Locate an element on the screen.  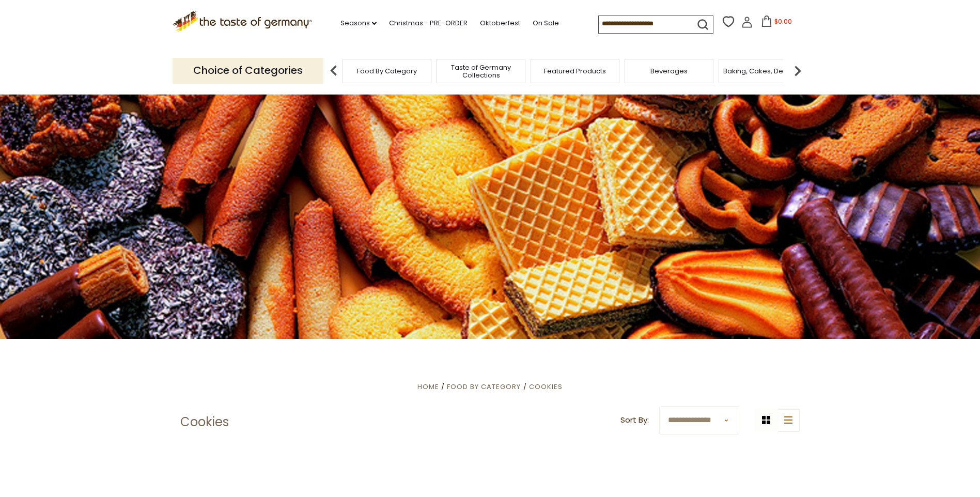
a: Taste of Germany Collections is located at coordinates (481, 72).